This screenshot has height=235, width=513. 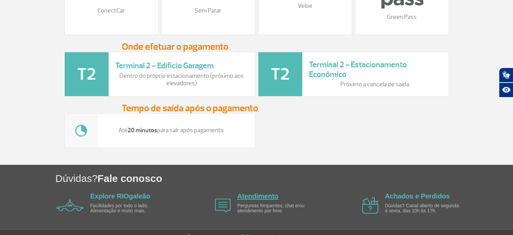 I want to click on p: Próximo a cancela de saída., so click(x=376, y=84).